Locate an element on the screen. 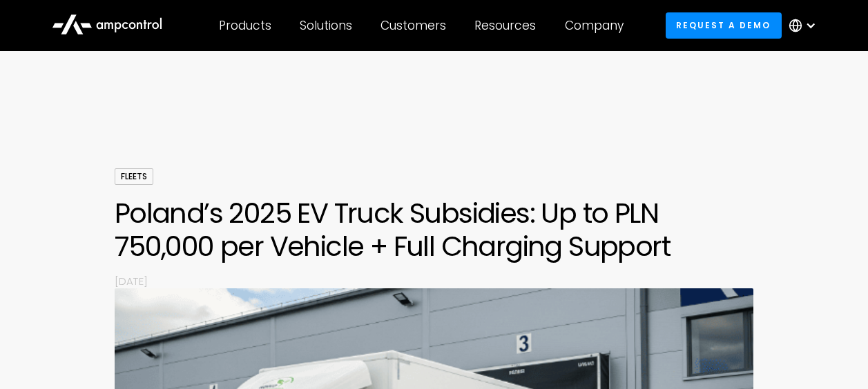  a: Request a demo is located at coordinates (724, 25).